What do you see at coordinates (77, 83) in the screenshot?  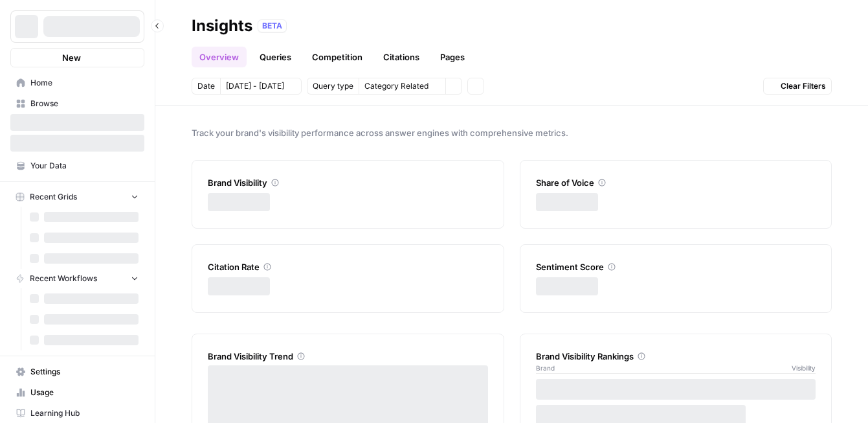 I see `a: Home` at bounding box center [77, 83].